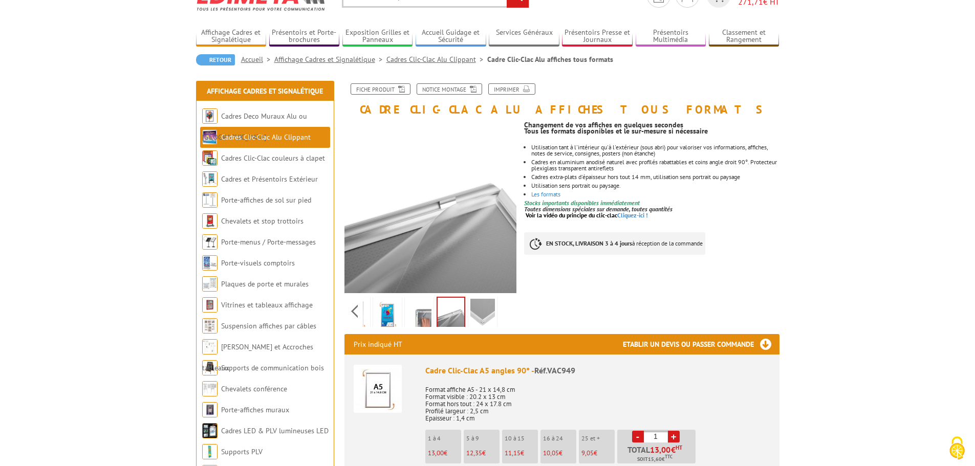 The height and width of the screenshot is (466, 975). Describe the element at coordinates (210, 242) in the screenshot. I see `img: Porte-menus / Porte-messages` at that location.